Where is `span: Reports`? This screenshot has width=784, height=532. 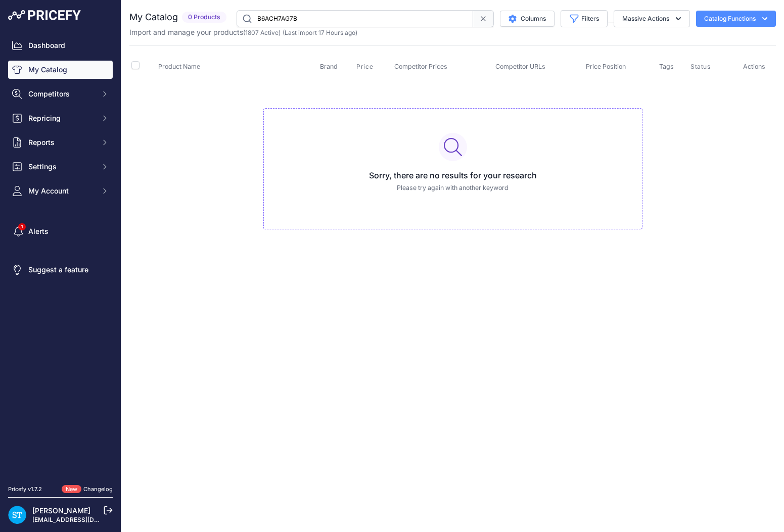
span: Reports is located at coordinates (61, 143).